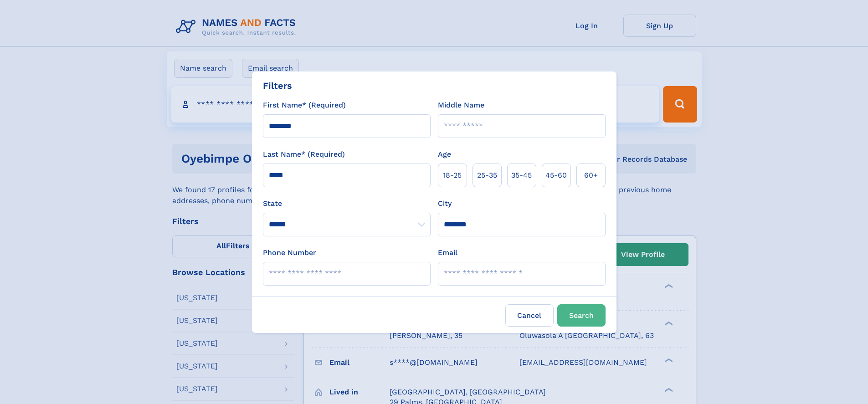 This screenshot has height=404, width=868. What do you see at coordinates (556, 175) in the screenshot?
I see `span: 45‑60` at bounding box center [556, 175].